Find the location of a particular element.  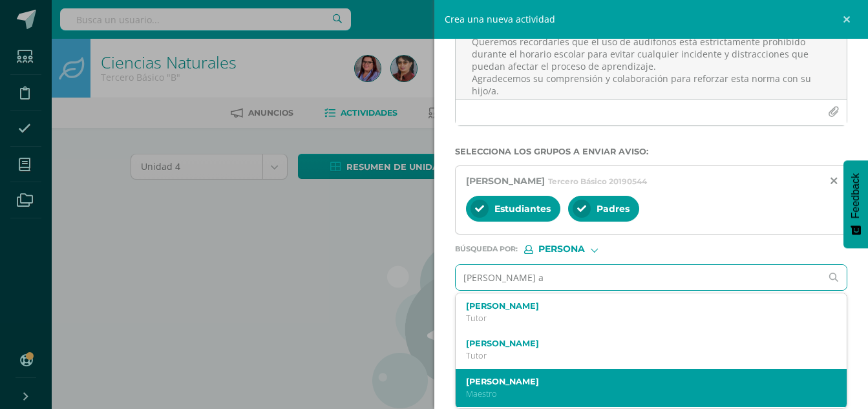

span: Búsqueda por : is located at coordinates (486, 249).